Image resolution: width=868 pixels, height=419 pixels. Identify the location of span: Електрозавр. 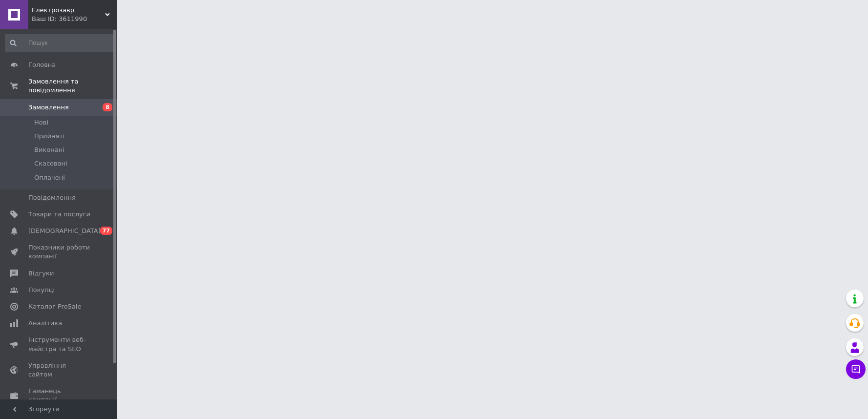
(69, 10).